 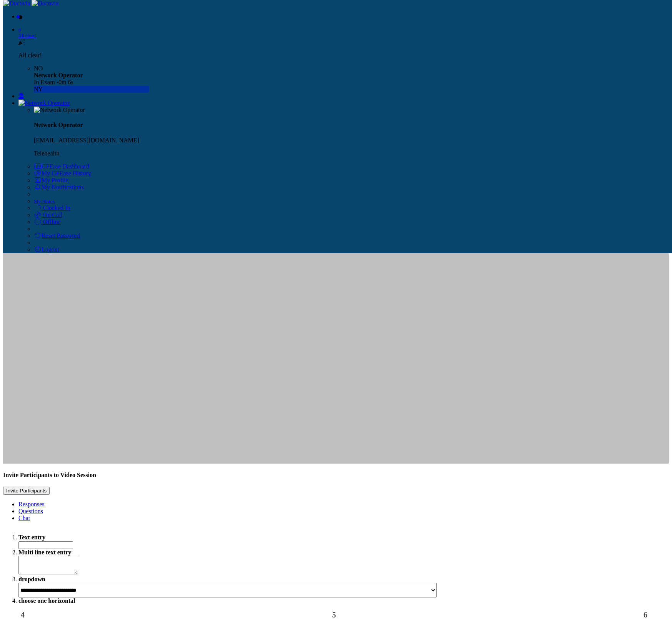 I want to click on a: On Call, so click(x=48, y=215).